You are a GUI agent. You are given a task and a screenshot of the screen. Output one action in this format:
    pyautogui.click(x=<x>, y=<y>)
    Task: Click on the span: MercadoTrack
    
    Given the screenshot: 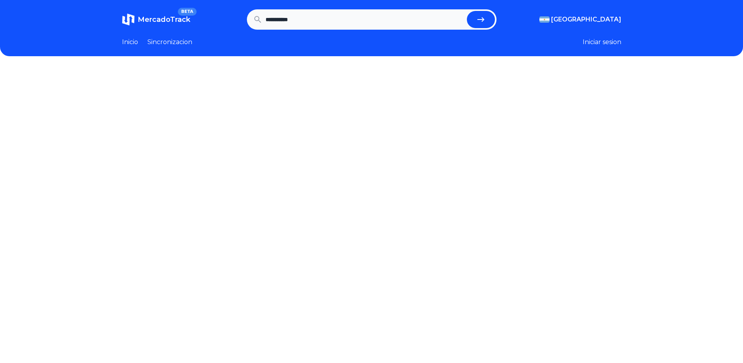 What is the action you would take?
    pyautogui.click(x=164, y=20)
    